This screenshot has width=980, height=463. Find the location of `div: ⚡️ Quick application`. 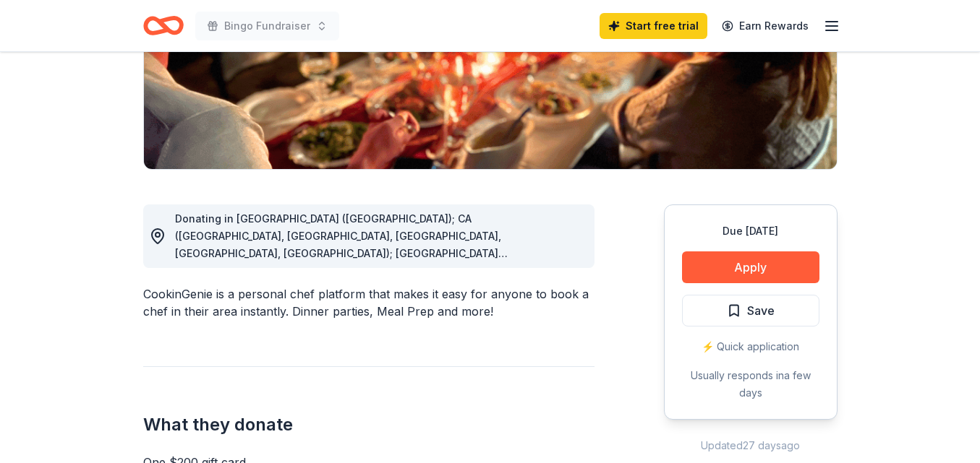

div: ⚡️ Quick application is located at coordinates (751, 347).